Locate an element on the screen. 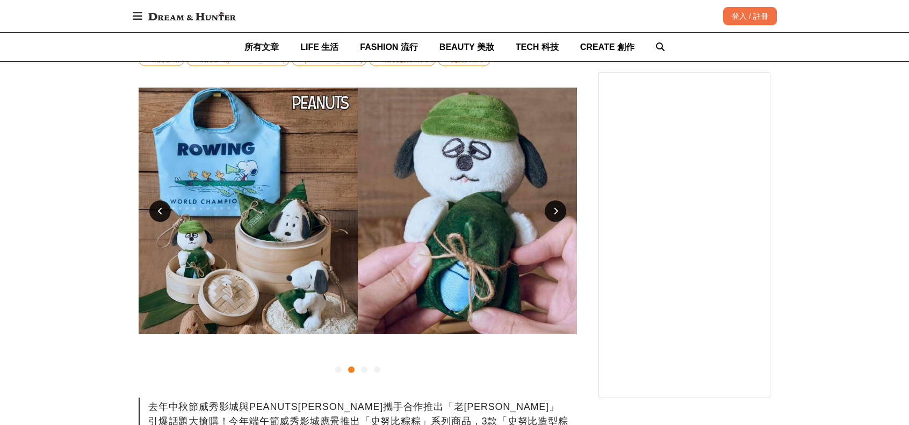  a: LIFE 生活 is located at coordinates (319, 47).